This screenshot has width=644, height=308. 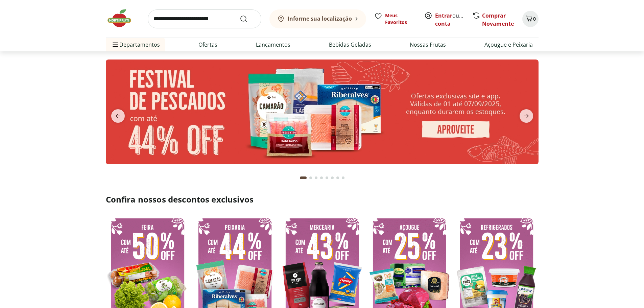 I want to click on a: Meus Favoritos, so click(x=395, y=19).